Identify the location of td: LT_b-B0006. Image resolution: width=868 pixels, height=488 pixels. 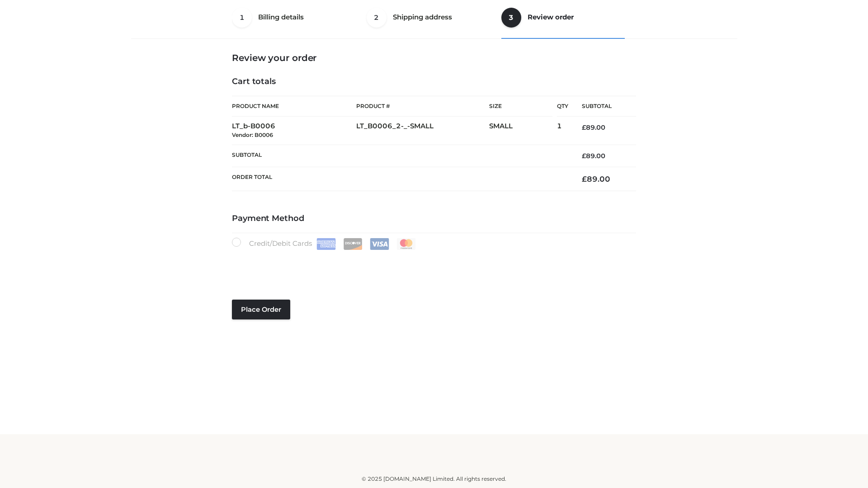
(294, 130).